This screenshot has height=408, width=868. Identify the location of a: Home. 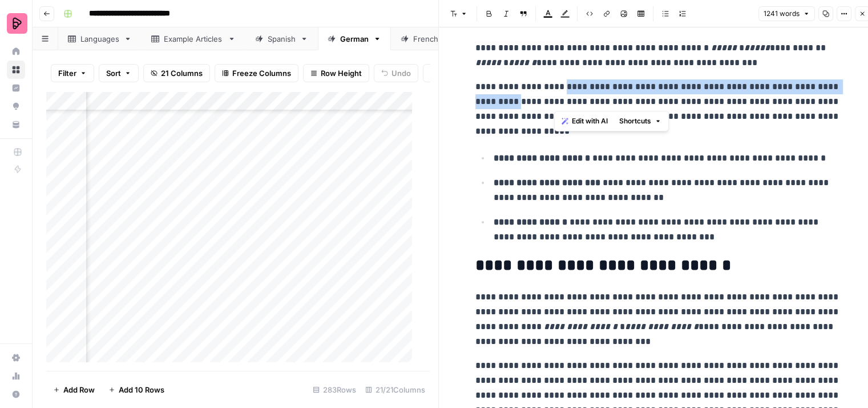
(16, 51).